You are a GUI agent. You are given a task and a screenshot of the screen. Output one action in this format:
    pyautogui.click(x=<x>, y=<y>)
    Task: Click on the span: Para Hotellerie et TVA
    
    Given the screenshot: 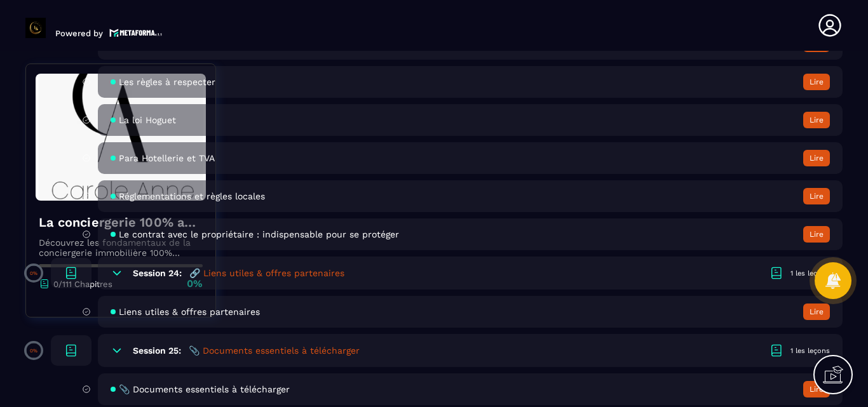 What is the action you would take?
    pyautogui.click(x=167, y=158)
    